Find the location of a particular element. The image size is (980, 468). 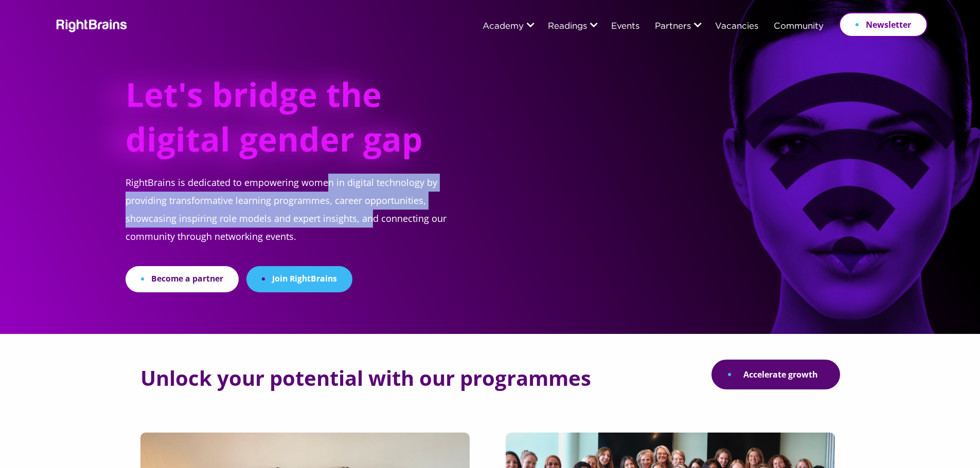

h2: Unlock your potential with our programmes is located at coordinates (366, 378).